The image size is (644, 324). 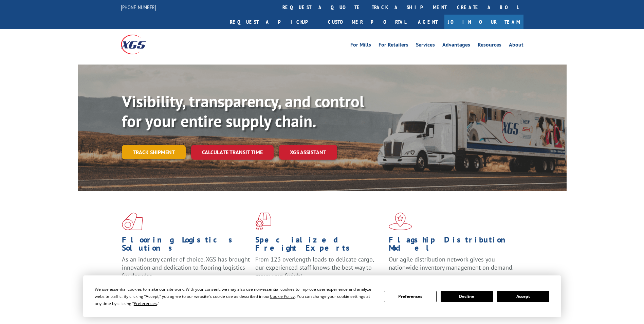 I want to click on span: Preferences, so click(x=145, y=303).